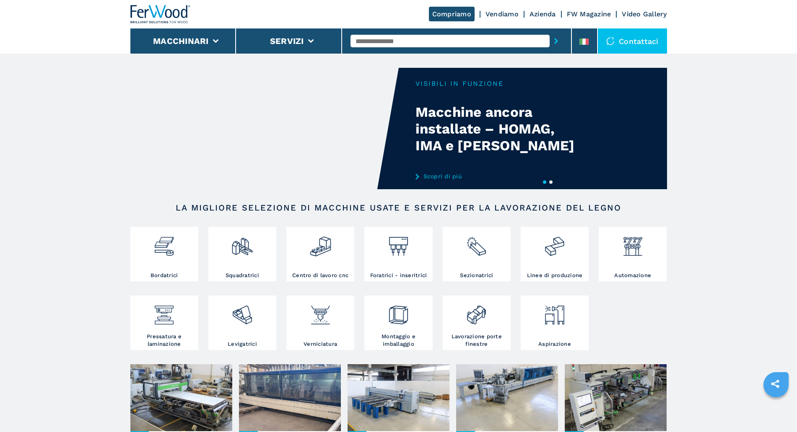 This screenshot has height=432, width=797. Describe the element at coordinates (632, 276) in the screenshot. I see `h3: Automazione` at that location.